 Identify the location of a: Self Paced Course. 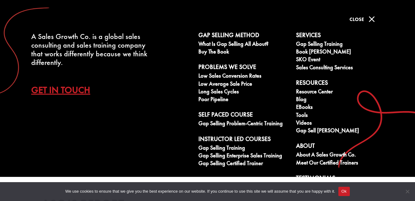
(244, 116).